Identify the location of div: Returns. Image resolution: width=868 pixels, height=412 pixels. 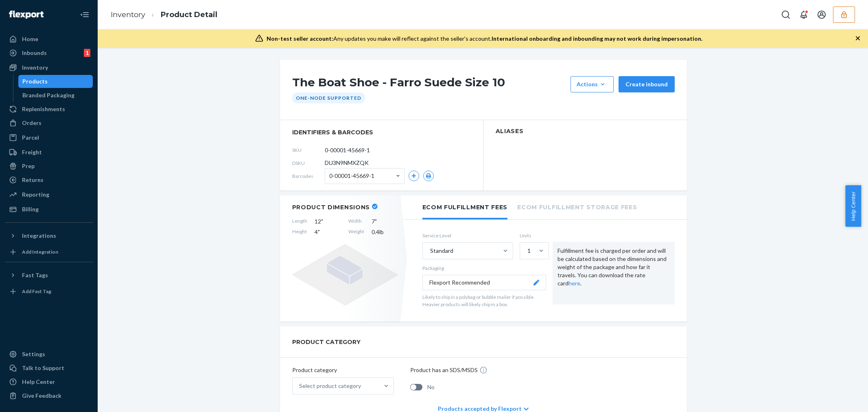
(33, 180).